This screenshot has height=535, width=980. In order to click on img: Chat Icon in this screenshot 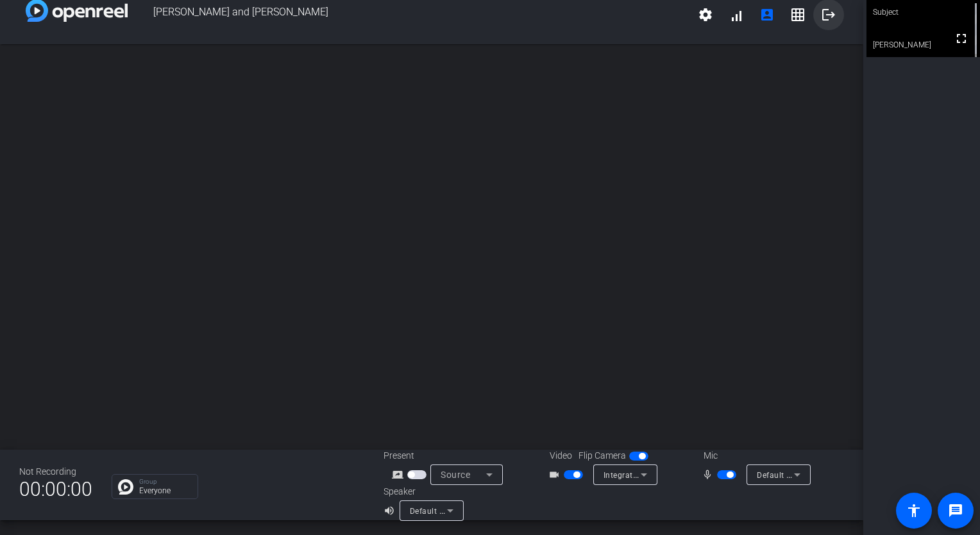, I will do `click(126, 487)`.